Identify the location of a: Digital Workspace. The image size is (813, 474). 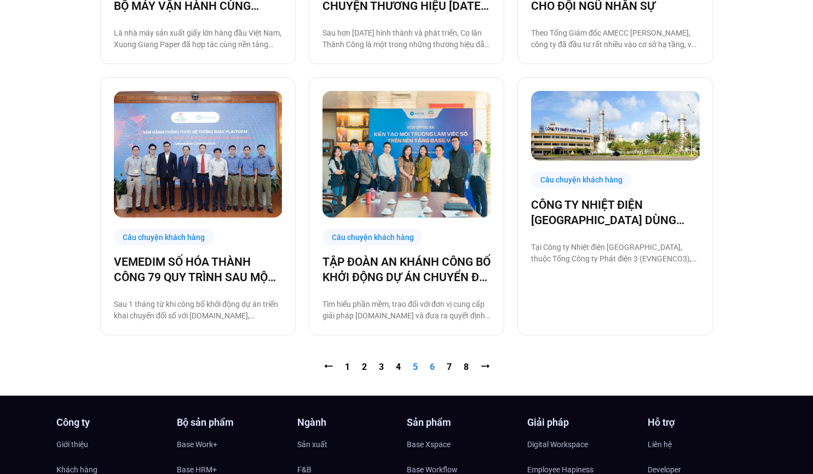
(582, 444).